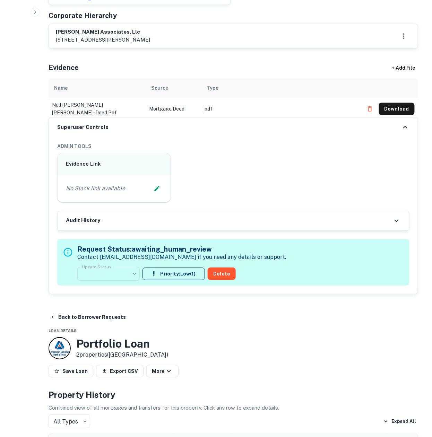  Describe the element at coordinates (403, 68) in the screenshot. I see `div: + Add File` at that location.